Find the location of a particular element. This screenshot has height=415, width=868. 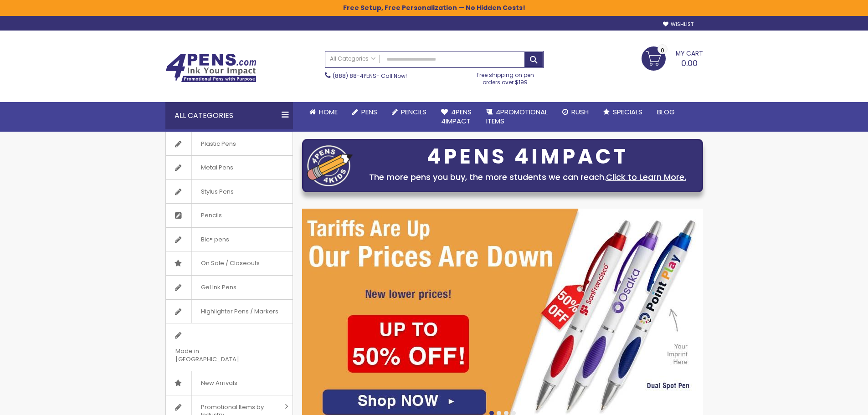

a: Plastic Pens is located at coordinates (229, 144).